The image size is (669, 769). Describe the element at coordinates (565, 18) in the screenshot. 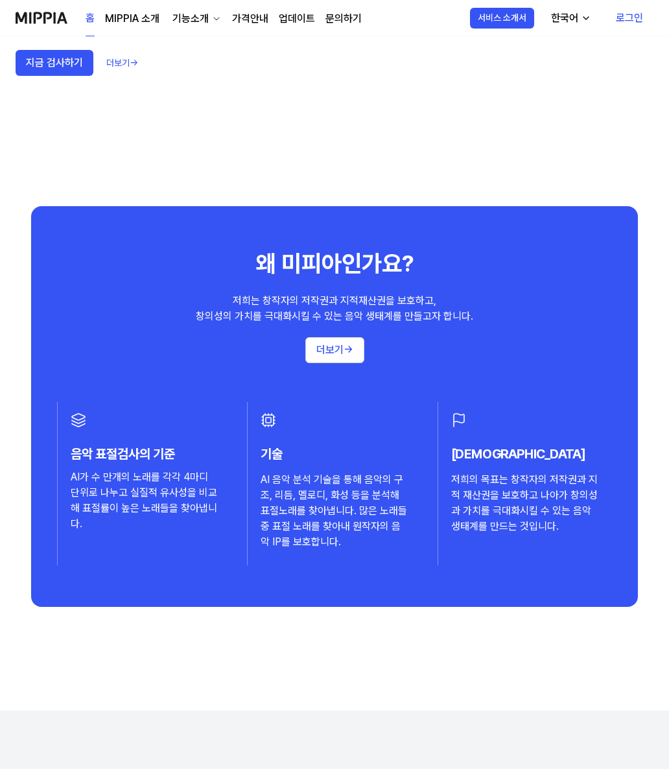

I see `div: 한국어` at that location.